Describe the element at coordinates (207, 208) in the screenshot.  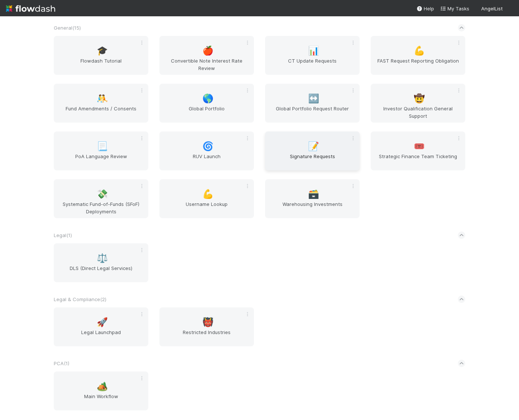
I see `span: Username Lookup` at that location.